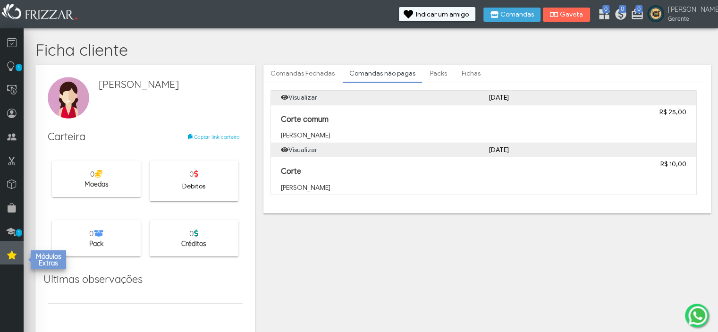 The height and width of the screenshot is (332, 718). What do you see at coordinates (217, 137) in the screenshot?
I see `span: Copiar link carteira` at bounding box center [217, 137].